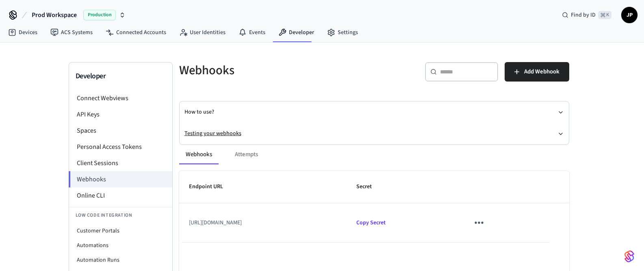 The height and width of the screenshot is (271, 644). Describe the element at coordinates (342, 33) in the screenshot. I see `a: Settings` at that location.